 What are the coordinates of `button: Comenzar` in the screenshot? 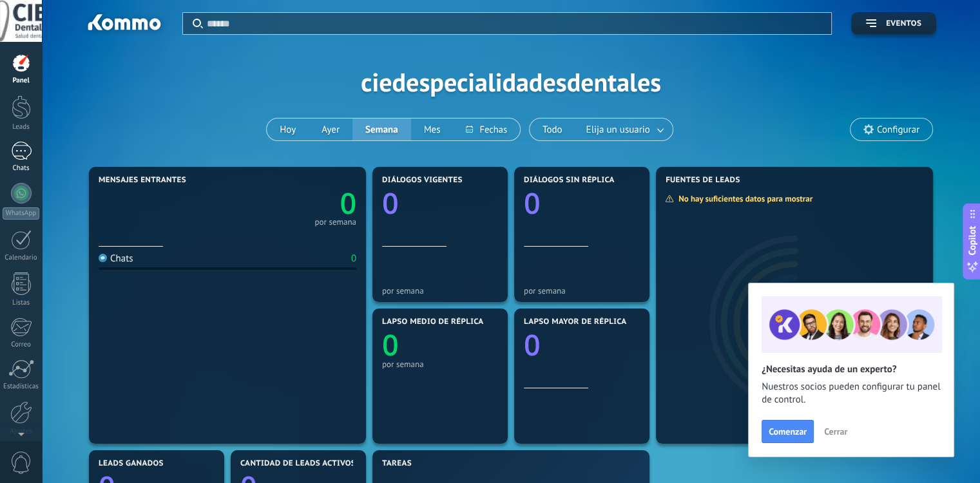 It's located at (787, 431).